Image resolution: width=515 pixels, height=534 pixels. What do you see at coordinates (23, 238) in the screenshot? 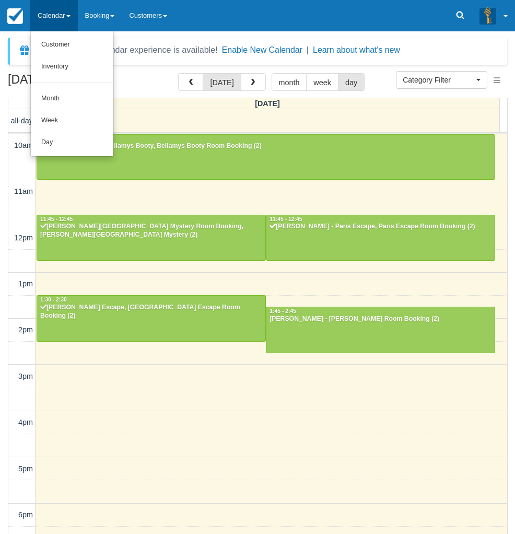
I see `span: 12pm` at bounding box center [23, 238].